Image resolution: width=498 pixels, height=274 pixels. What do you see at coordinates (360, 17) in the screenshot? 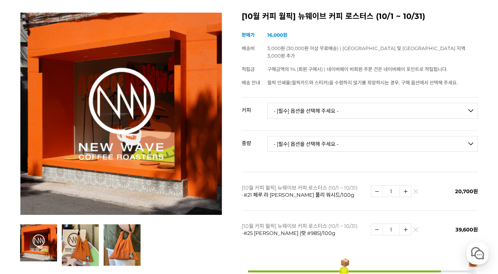
I see `h2: [10월 커피 월픽] 뉴웨이브 커피 로스터스 (10/1 ~ 10/31)` at bounding box center [360, 17].